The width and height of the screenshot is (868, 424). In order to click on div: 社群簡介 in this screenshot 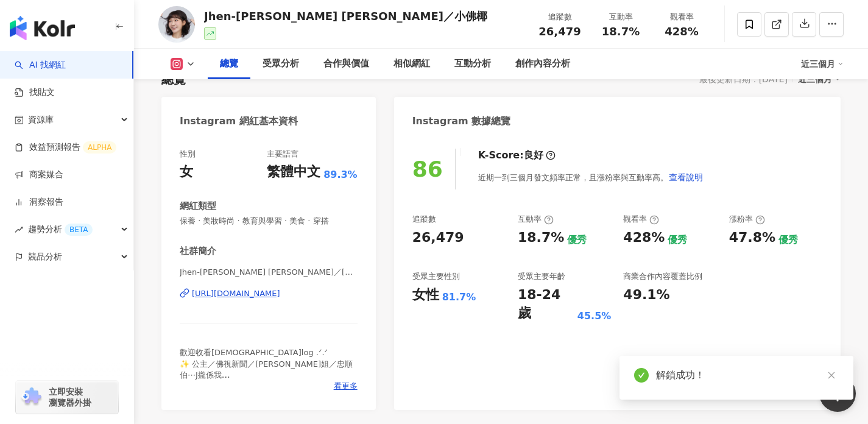, I will do `click(198, 251)`.